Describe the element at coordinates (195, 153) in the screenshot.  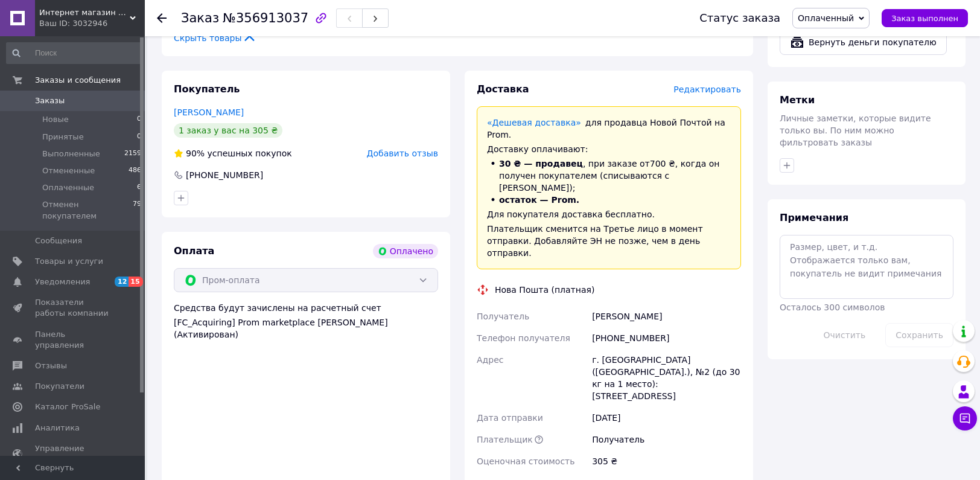
I see `span: 90%` at that location.